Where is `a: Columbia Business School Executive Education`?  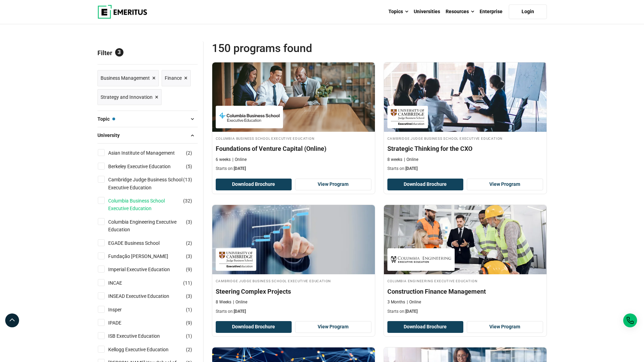
a: Columbia Business School Executive Education is located at coordinates (152, 204).